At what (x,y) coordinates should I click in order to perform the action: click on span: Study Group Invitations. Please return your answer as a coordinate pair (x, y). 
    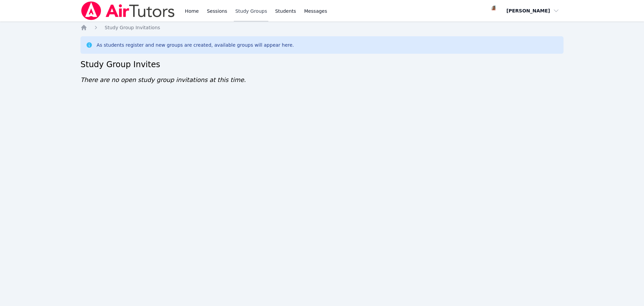
    Looking at the image, I should click on (132, 28).